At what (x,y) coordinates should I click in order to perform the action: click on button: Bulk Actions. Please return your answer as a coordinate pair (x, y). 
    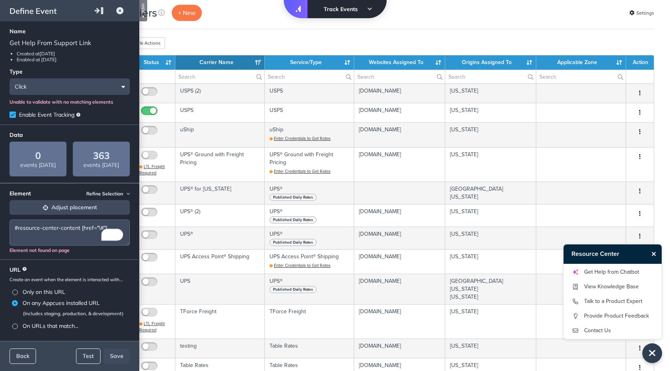
    Looking at the image, I should click on (142, 43).